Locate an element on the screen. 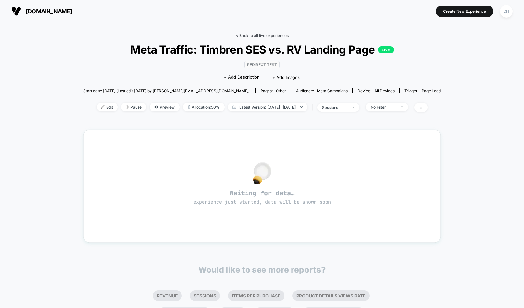 The width and height of the screenshot is (524, 308). img: Visually logo is located at coordinates (16, 11).